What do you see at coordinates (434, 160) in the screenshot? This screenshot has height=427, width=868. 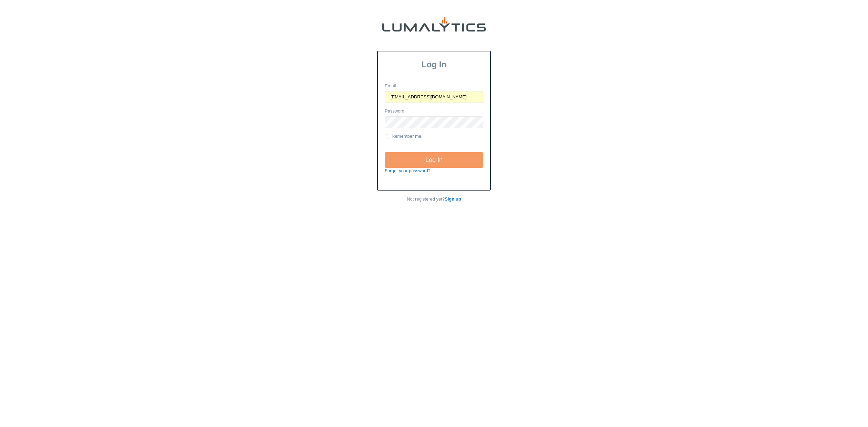 I see `input: Log In` at bounding box center [434, 160].